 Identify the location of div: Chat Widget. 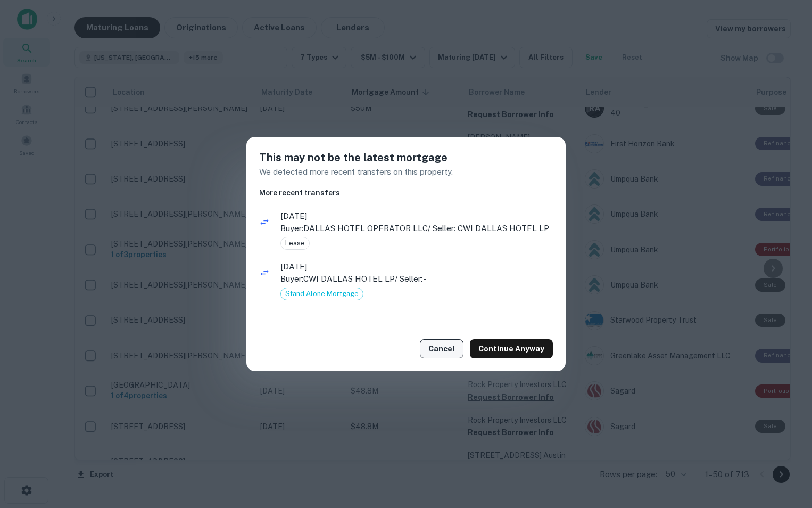
(785, 448).